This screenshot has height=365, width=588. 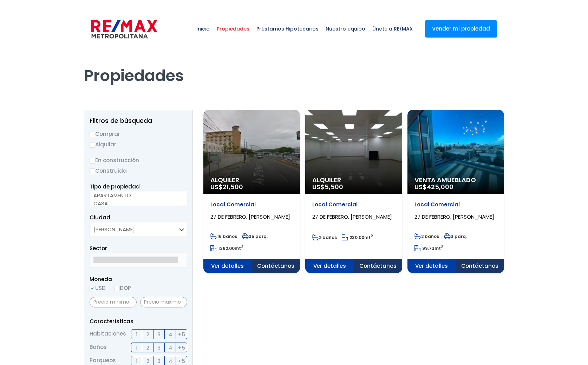 What do you see at coordinates (164, 302) in the screenshot?
I see `input: Precio máximo` at bounding box center [164, 302].